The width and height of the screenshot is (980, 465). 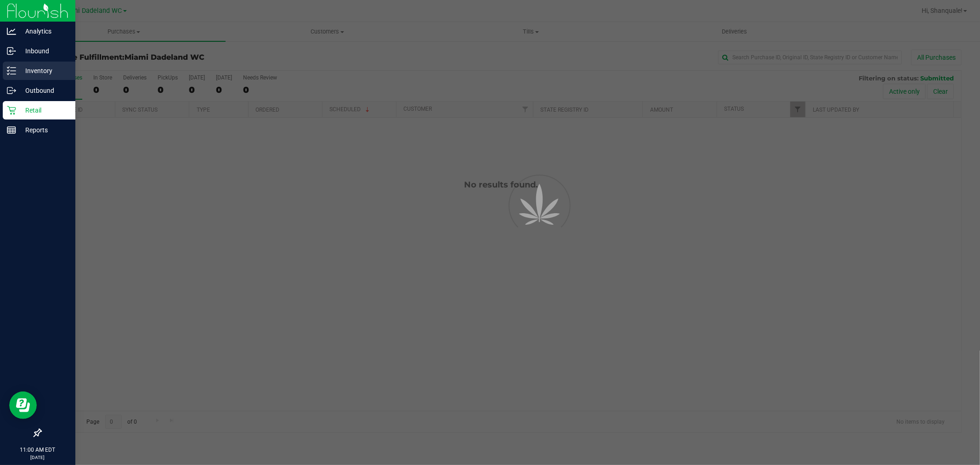 I want to click on p: 11:00 AM EDT, so click(x=38, y=450).